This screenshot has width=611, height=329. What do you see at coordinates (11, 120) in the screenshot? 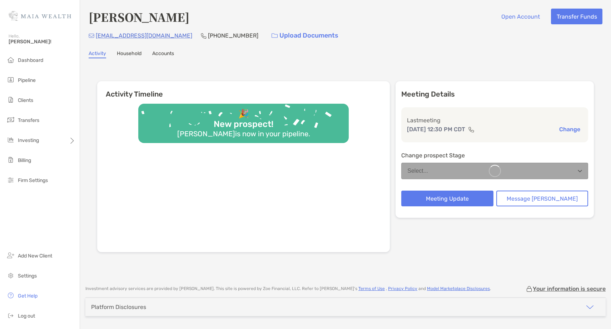
I see `img: transfers icon` at bounding box center [11, 120].